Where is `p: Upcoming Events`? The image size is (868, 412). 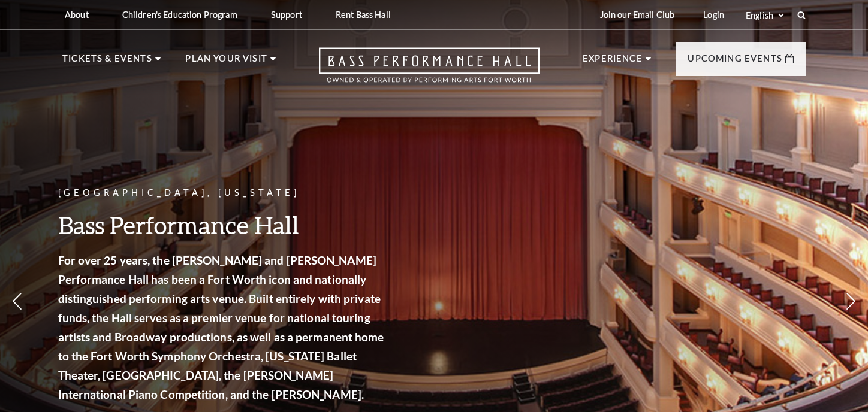
p: Upcoming Events is located at coordinates (735, 62).